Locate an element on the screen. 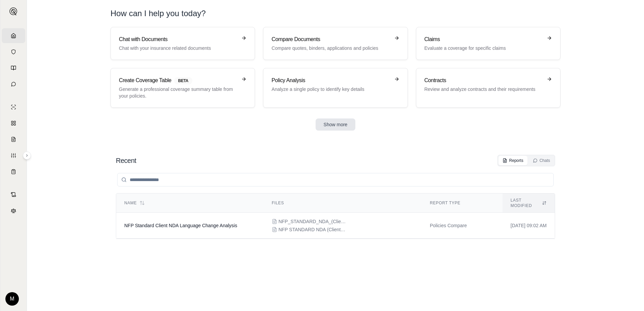 This screenshot has height=311, width=644. p: Generate a professional coverage summary table from your policies. is located at coordinates (178, 92).